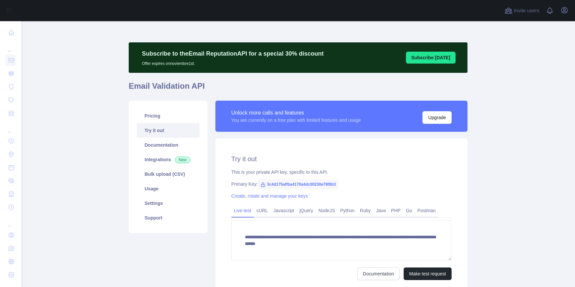 Image resolution: width=575 pixels, height=287 pixels. I want to click on a: Bulk upload (CSV), so click(168, 174).